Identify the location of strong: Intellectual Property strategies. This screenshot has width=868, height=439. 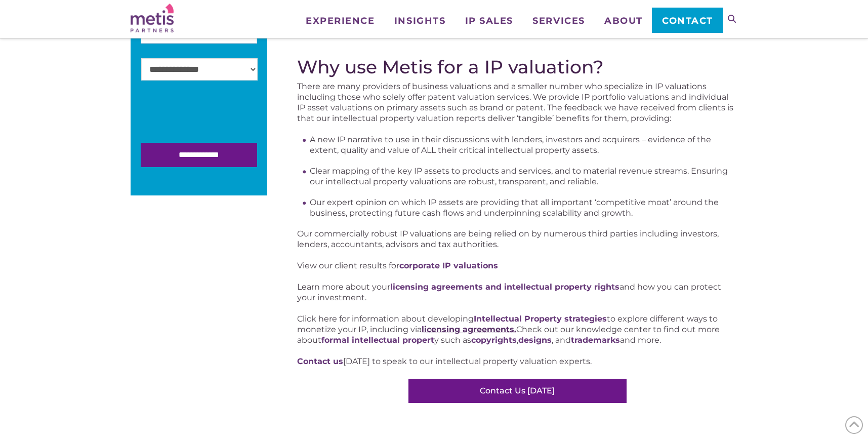
(540, 318).